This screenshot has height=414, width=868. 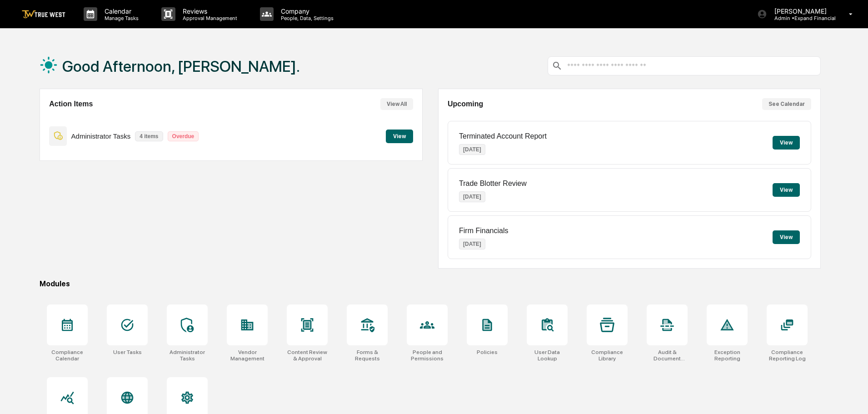 What do you see at coordinates (367, 355) in the screenshot?
I see `div: Forms & Requests` at bounding box center [367, 355].